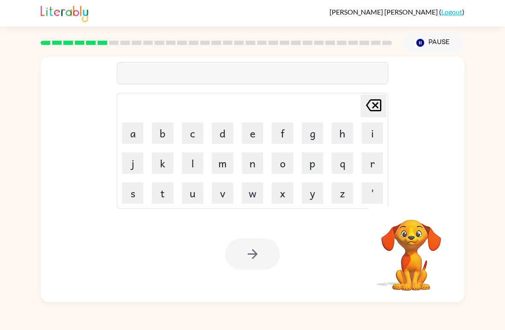 The width and height of the screenshot is (505, 330). I want to click on button: s, so click(133, 193).